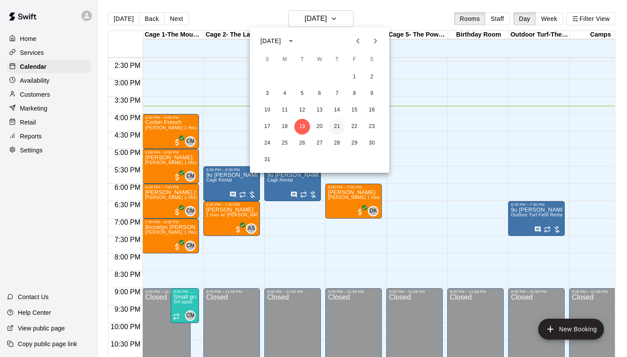  I want to click on button: 8, so click(354, 94).